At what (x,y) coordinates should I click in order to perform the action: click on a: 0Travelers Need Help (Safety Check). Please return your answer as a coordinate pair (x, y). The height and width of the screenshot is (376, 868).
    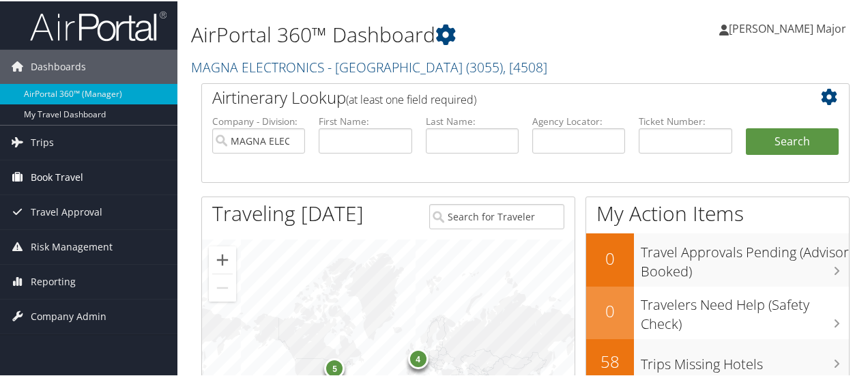
    Looking at the image, I should click on (717, 311).